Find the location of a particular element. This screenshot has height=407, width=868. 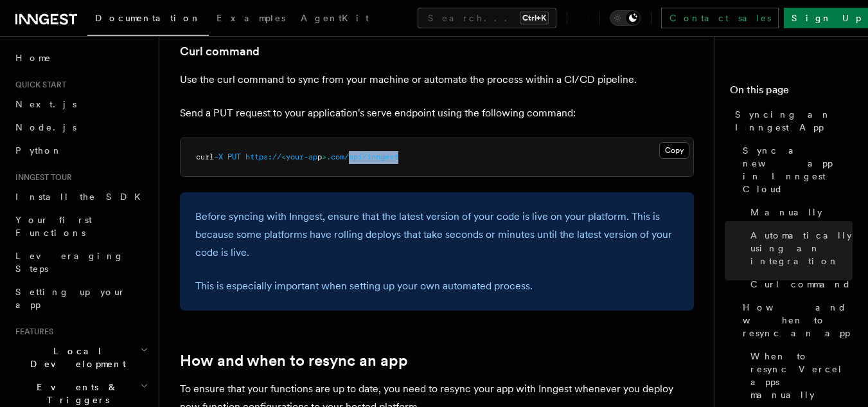

a: Sync a new app in Inngest Cloud is located at coordinates (795, 170).